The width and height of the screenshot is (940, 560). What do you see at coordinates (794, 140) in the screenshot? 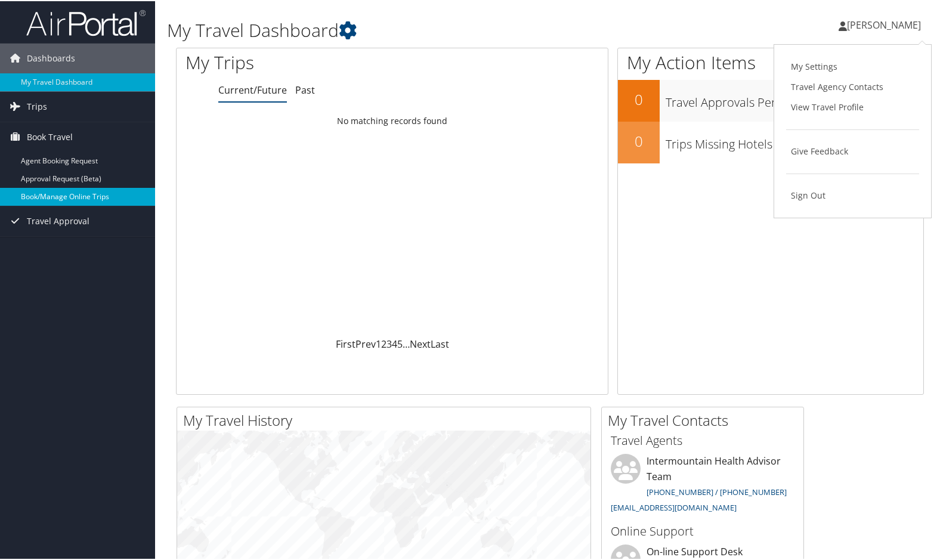
I see `h3: Trips Missing Hotels` at bounding box center [794, 140].